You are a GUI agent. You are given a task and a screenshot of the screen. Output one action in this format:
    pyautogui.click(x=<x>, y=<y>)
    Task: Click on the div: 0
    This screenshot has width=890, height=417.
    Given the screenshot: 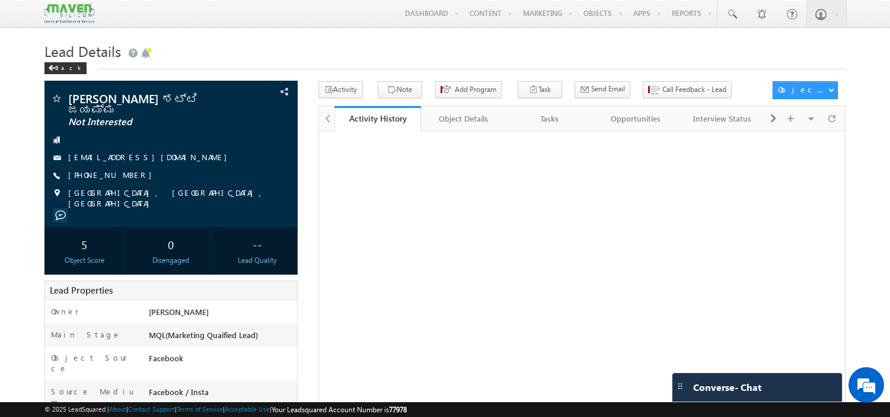 What is the action you would take?
    pyautogui.click(x=171, y=244)
    